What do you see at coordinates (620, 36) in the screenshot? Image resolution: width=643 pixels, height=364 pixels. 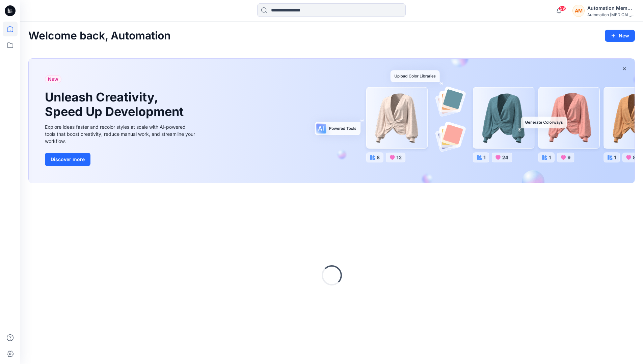 I see `button: New` at bounding box center [620, 36].